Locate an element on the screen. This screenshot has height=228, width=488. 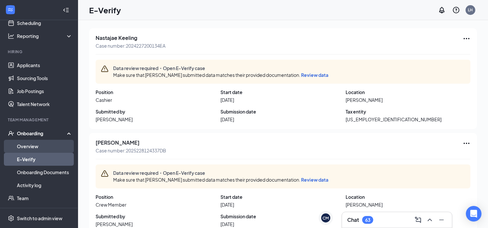
a: Applicants is located at coordinates (45, 65).